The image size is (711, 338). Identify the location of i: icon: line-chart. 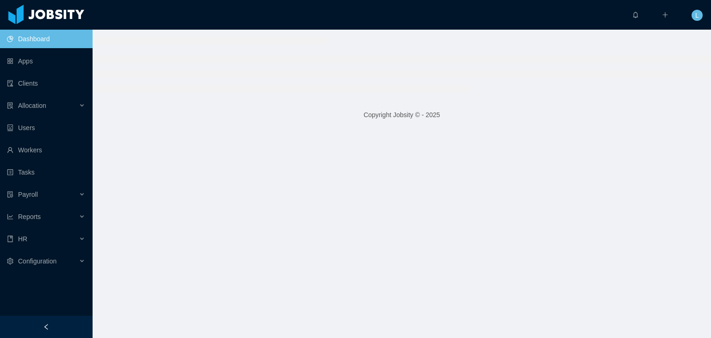
(10, 217).